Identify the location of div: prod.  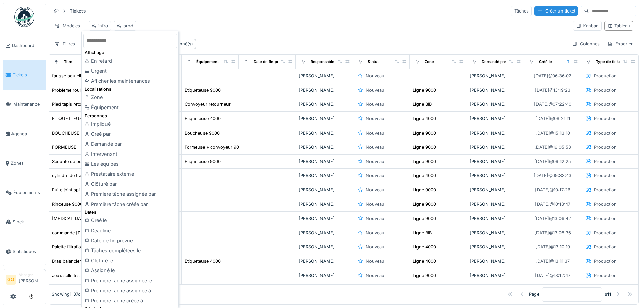
(125, 26).